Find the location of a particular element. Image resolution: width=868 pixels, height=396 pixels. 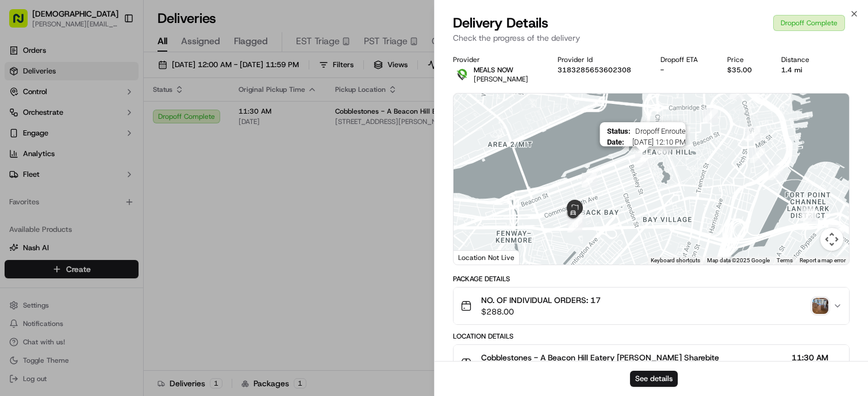

img: photo_proof_of_delivery image is located at coordinates (820, 306).